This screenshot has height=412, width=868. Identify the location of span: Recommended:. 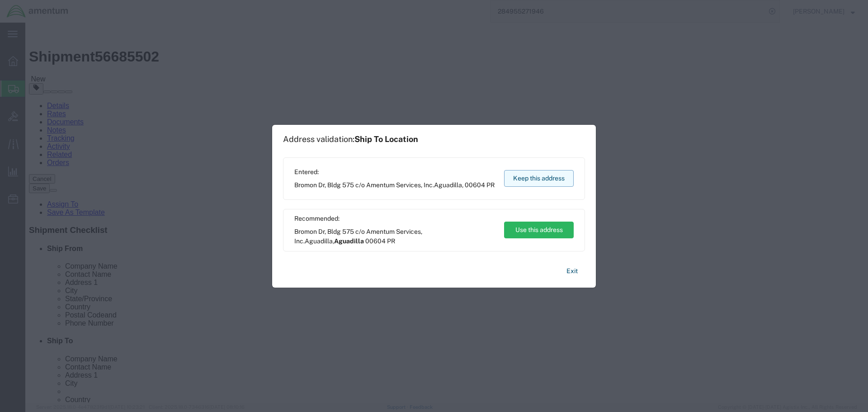
(394, 219).